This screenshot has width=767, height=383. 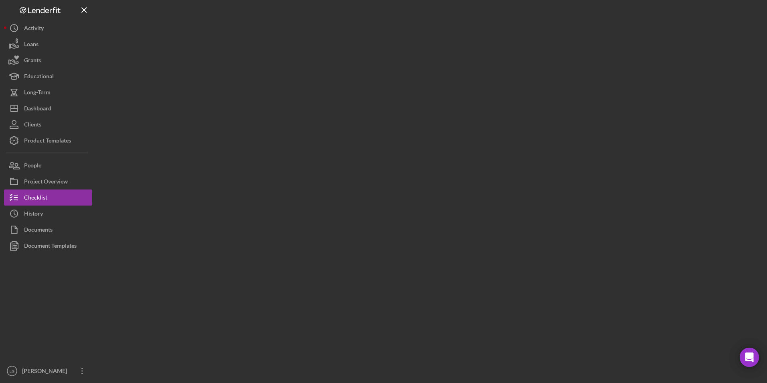 What do you see at coordinates (48, 246) in the screenshot?
I see `a: Document Templates` at bounding box center [48, 246].